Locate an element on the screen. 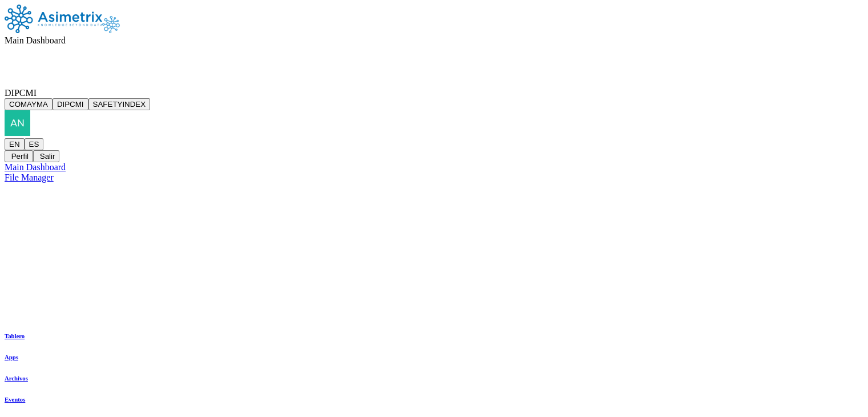 The image size is (868, 417). a: Archivos is located at coordinates (16, 378).